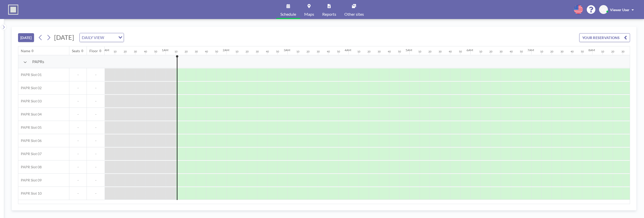 This screenshot has width=644, height=218. What do you see at coordinates (94, 51) in the screenshot?
I see `div: Floor` at bounding box center [94, 51].